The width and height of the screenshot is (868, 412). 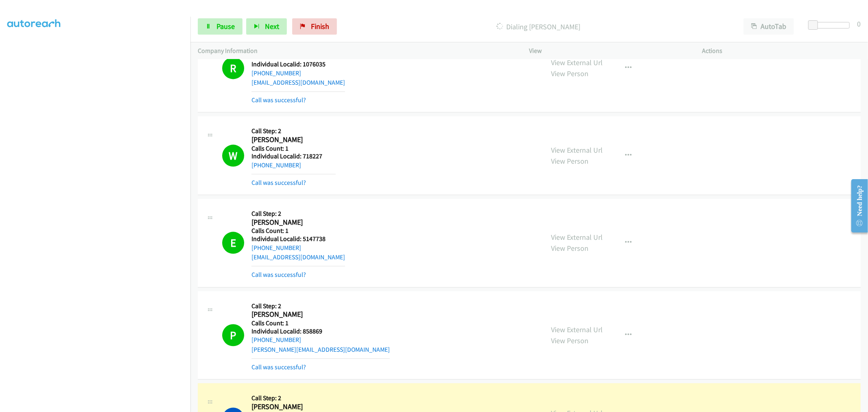 What do you see at coordinates (234, 155) in the screenshot?
I see `h1: W` at bounding box center [234, 155].